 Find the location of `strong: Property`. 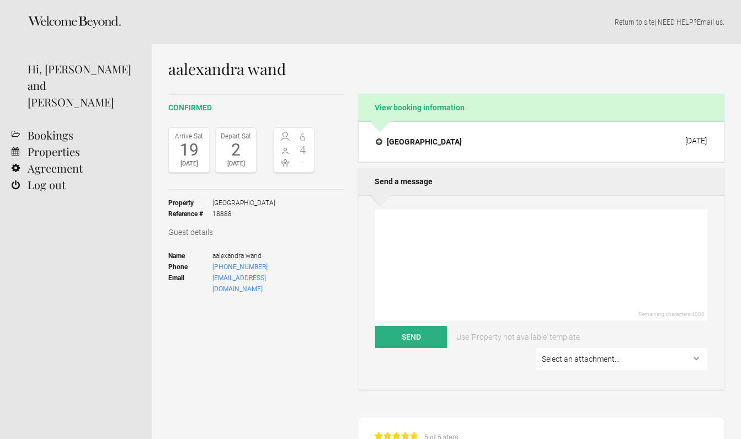

strong: Property is located at coordinates (190, 203).